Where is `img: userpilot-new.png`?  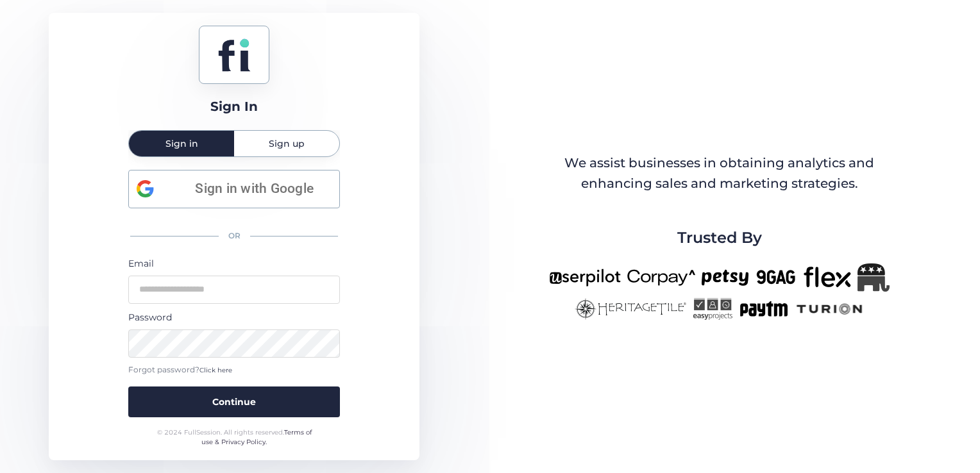 img: userpilot-new.png is located at coordinates (585, 278).